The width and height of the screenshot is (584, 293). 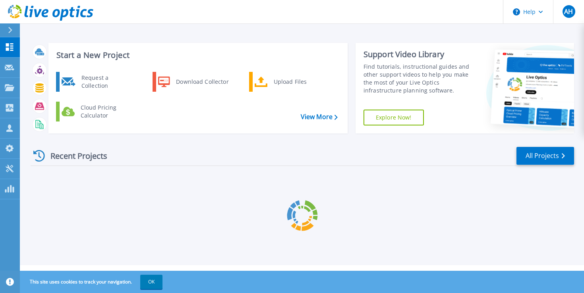 I want to click on div: Download Collector, so click(x=202, y=82).